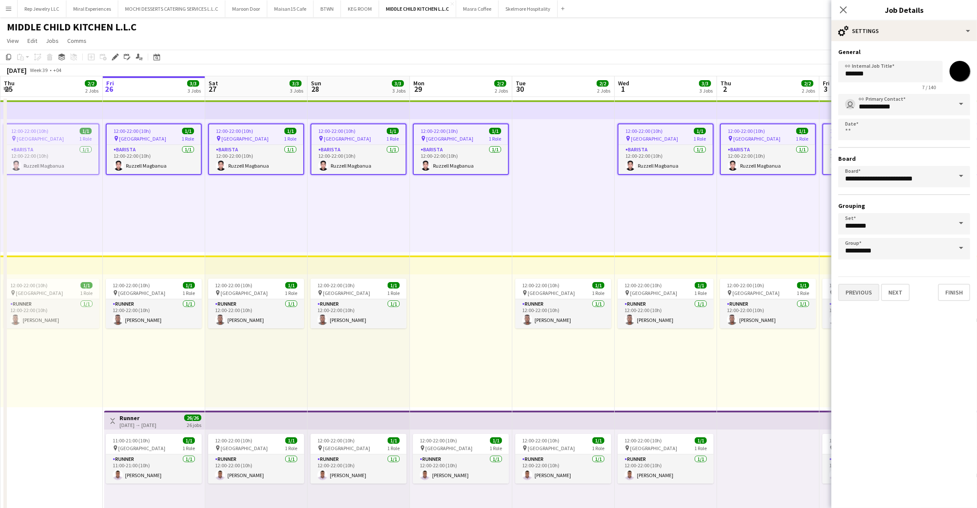 The image size is (977, 508). Describe the element at coordinates (904, 52) in the screenshot. I see `h3: General` at that location.